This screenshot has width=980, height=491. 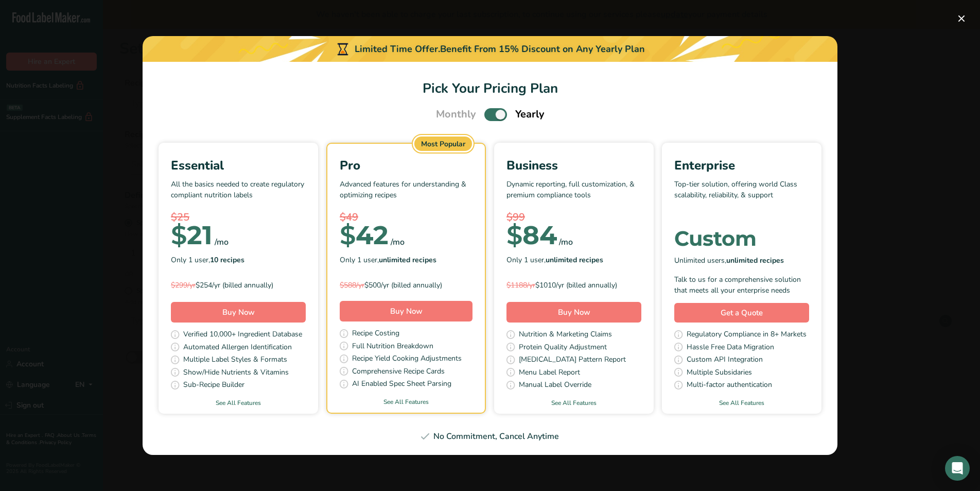 I want to click on span: Yearly, so click(x=530, y=114).